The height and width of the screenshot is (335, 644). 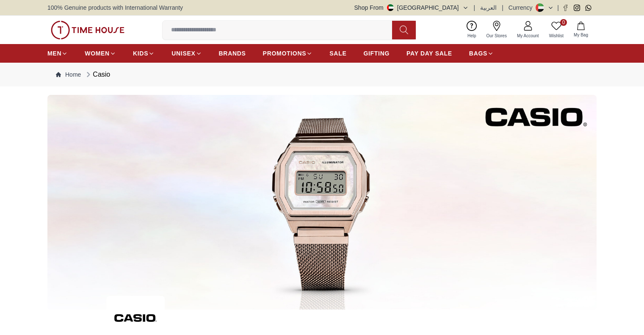 What do you see at coordinates (565, 7) in the screenshot?
I see `a: Facebook` at bounding box center [565, 7].